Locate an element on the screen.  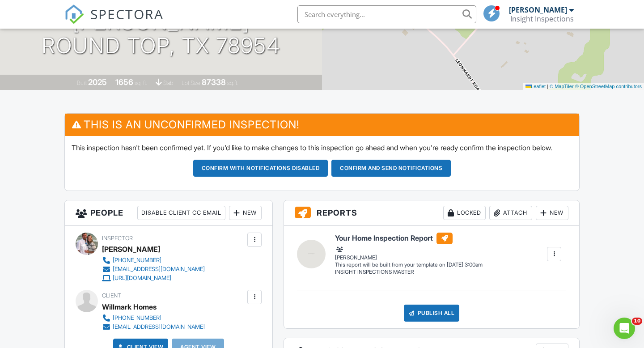
span: sq.ft. is located at coordinates (233, 83).